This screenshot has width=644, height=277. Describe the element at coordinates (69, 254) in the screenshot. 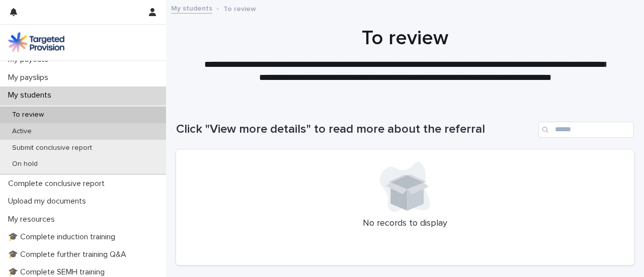

I see `p: 🎓 Complete further training Q&A` at that location.